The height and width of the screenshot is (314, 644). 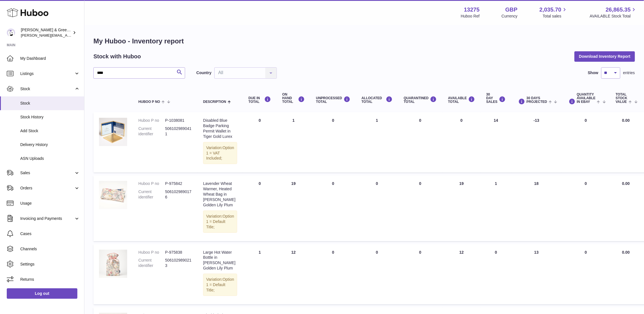 What do you see at coordinates (50, 203) in the screenshot?
I see `span: Usage` at bounding box center [50, 203].